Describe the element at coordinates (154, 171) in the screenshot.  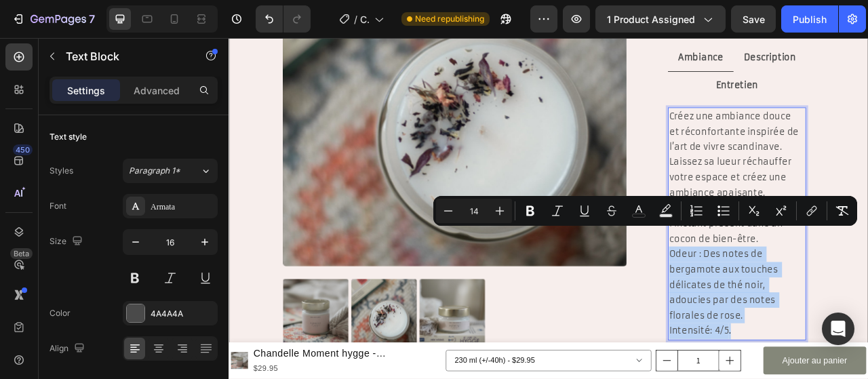
I see `span: Paragraph 1*` at that location.